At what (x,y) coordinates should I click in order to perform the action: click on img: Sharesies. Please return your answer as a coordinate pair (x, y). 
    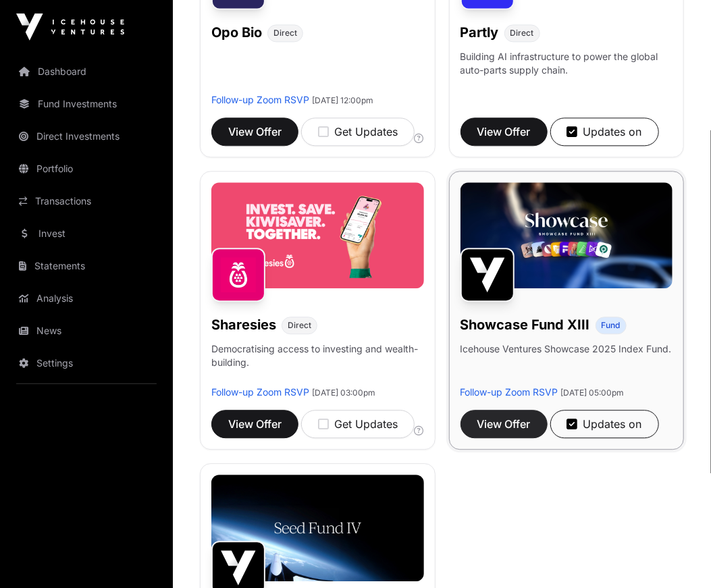
    Looking at the image, I should click on (239, 275).